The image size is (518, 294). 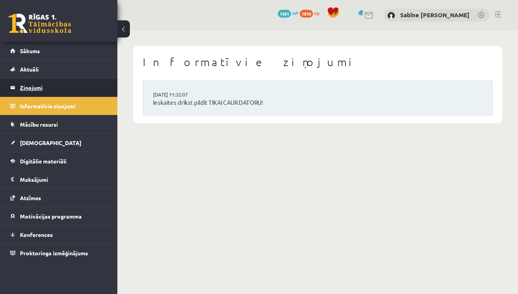 What do you see at coordinates (59, 253) in the screenshot?
I see `a: Proktoringa izmēģinājums` at bounding box center [59, 253].